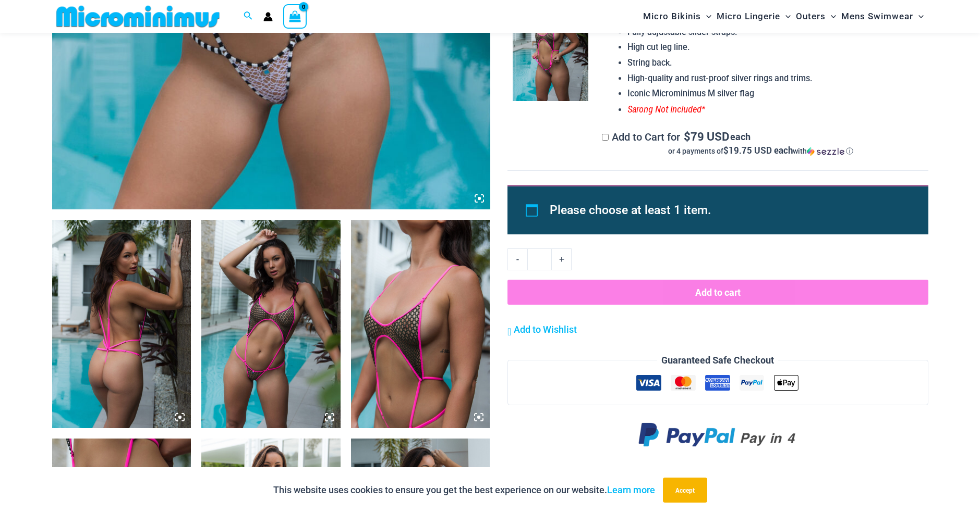  What do you see at coordinates (671, 16) in the screenshot?
I see `span: Micro Bikinis` at bounding box center [671, 16].